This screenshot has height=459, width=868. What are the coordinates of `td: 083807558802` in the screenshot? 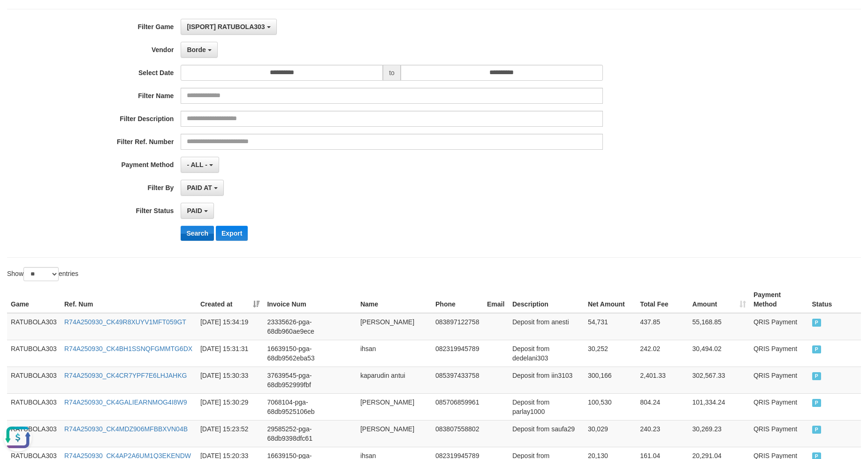 It's located at (458, 433).